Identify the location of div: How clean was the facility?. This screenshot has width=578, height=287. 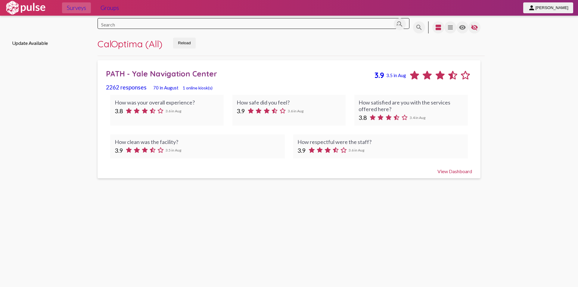
(197, 142).